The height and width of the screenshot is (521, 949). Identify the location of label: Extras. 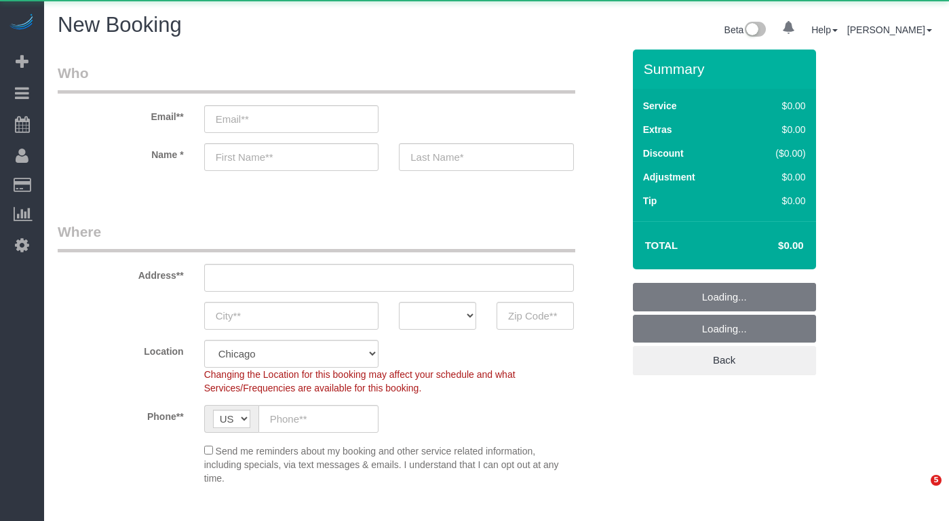
(657, 130).